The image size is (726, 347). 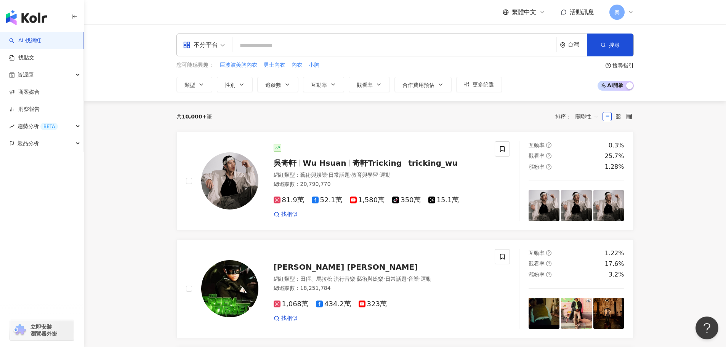 What do you see at coordinates (274, 65) in the screenshot?
I see `span: 男士內衣` at bounding box center [274, 65].